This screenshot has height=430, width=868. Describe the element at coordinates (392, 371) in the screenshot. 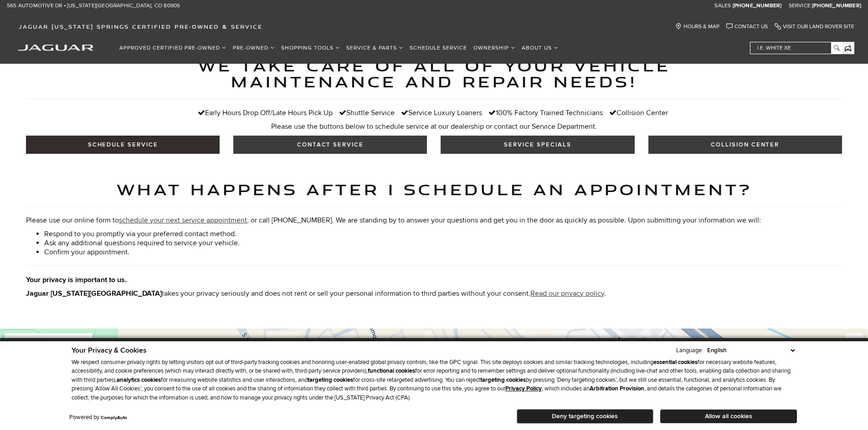

I see `strong: functional cookies` at that location.